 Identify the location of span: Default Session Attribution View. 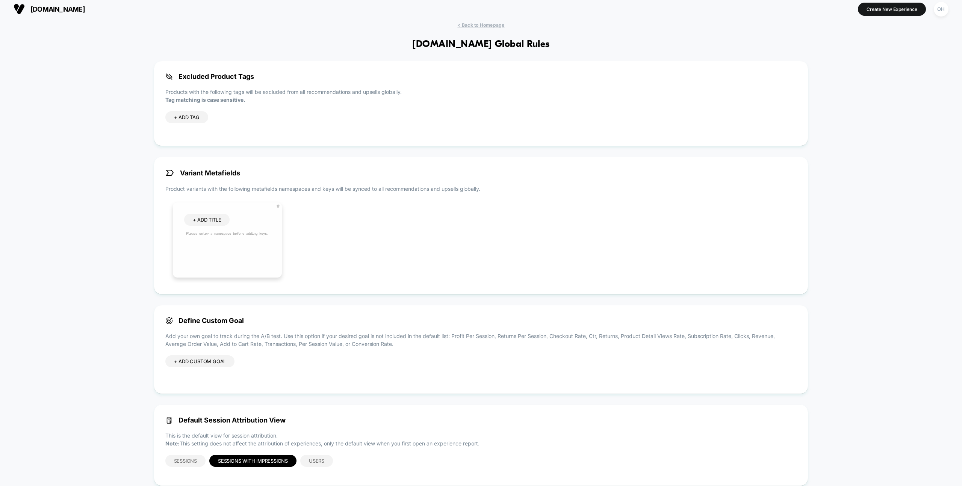
(481, 420).